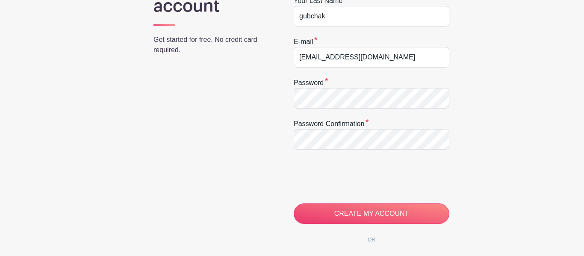 This screenshot has width=584, height=256. I want to click on label: Password, so click(311, 83).